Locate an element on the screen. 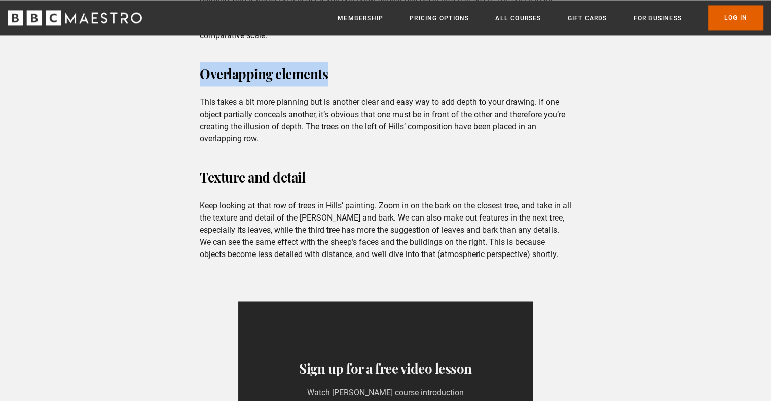  a: Gift Cards is located at coordinates (587, 18).